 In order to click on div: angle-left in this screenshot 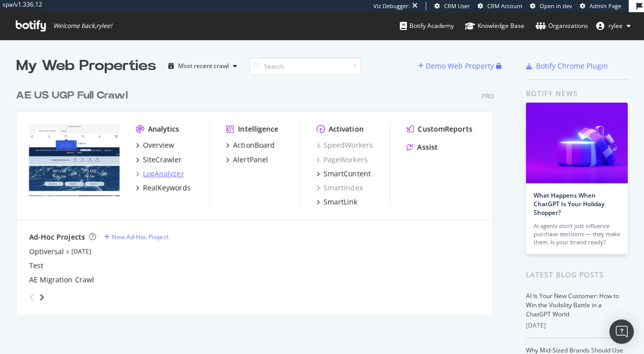, I will do `click(31, 297)`.